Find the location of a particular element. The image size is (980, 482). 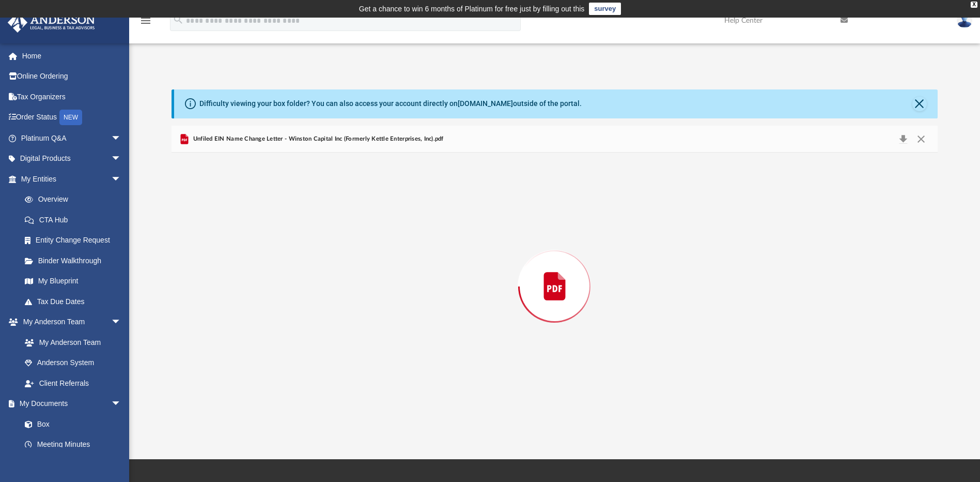

div: NEW is located at coordinates (71, 117).